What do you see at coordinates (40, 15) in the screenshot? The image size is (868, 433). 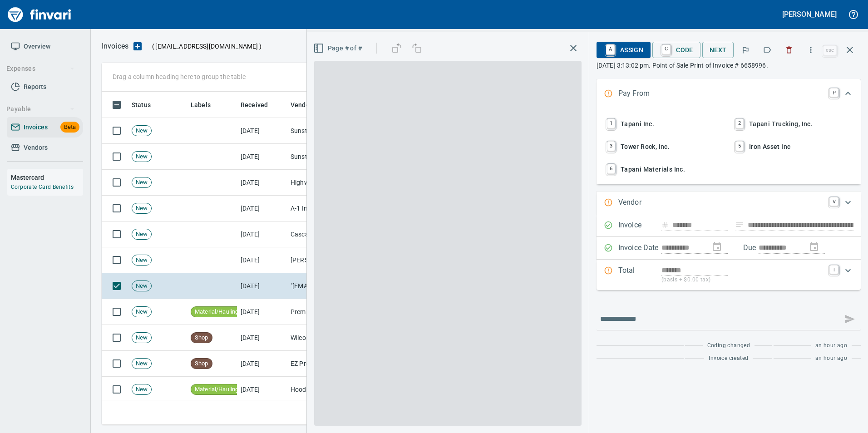 I see `a: Finvari` at bounding box center [40, 15].